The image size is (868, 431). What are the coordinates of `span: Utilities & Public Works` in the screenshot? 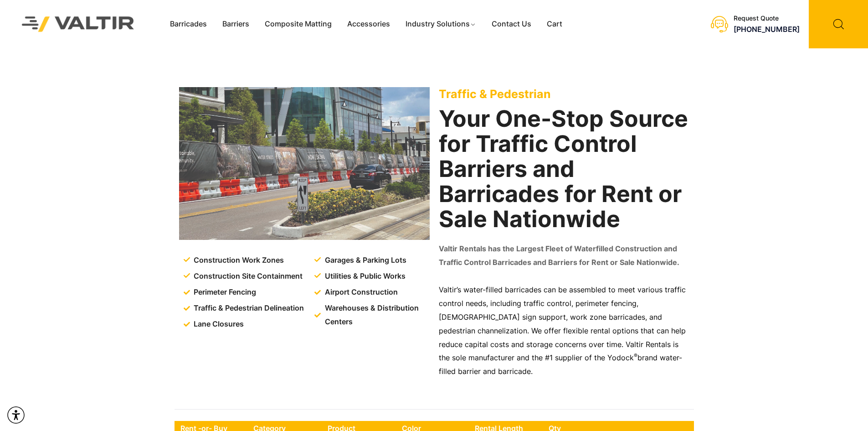 It's located at (364, 276).